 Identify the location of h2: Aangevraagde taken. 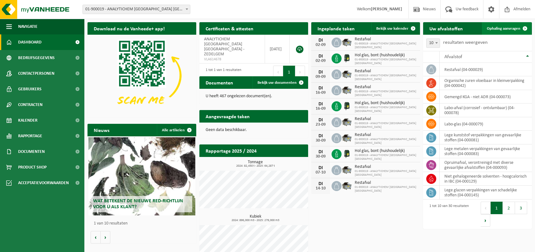
(228, 116).